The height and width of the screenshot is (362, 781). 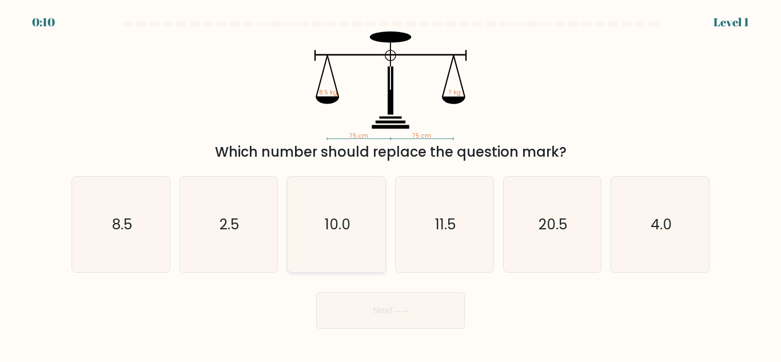 I want to click on tspan: 8.5 kg, so click(x=328, y=92).